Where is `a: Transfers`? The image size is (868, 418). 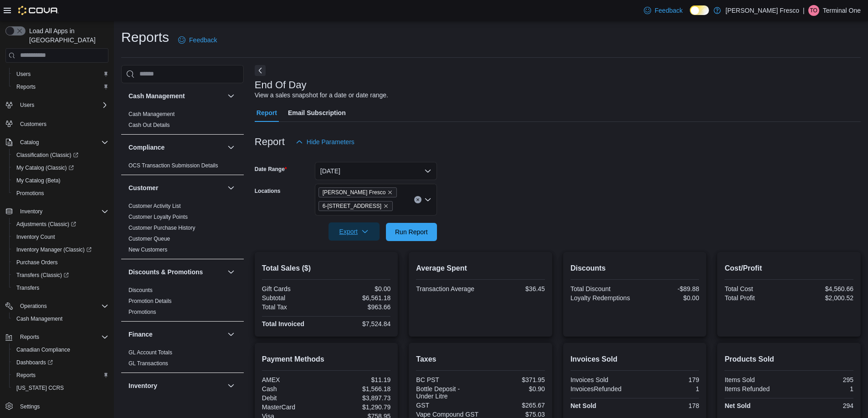
a: Transfers is located at coordinates (27, 288).